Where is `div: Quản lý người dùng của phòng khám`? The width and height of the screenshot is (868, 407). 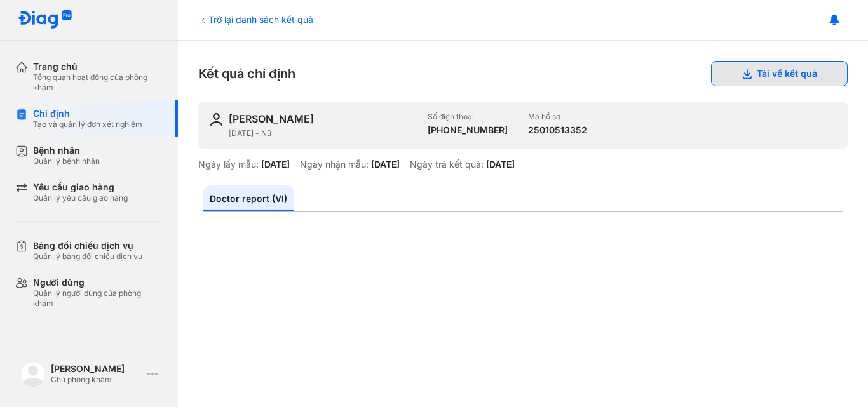
div: Quản lý người dùng của phòng khám is located at coordinates (98, 298).